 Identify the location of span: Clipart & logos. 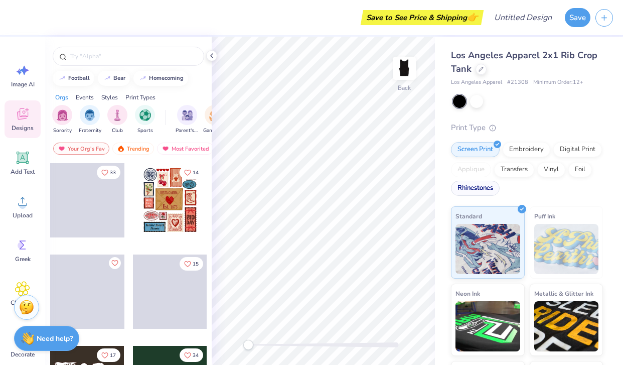
(23, 307).